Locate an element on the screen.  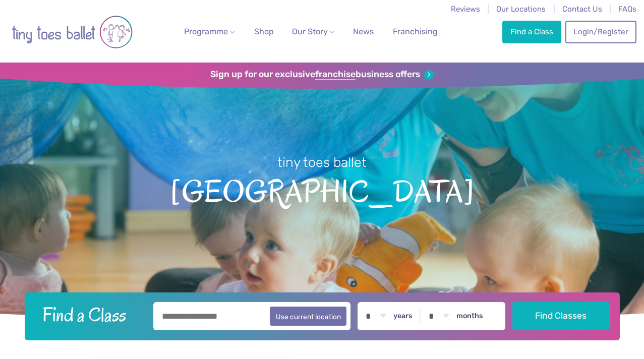
label: years is located at coordinates (403, 317).